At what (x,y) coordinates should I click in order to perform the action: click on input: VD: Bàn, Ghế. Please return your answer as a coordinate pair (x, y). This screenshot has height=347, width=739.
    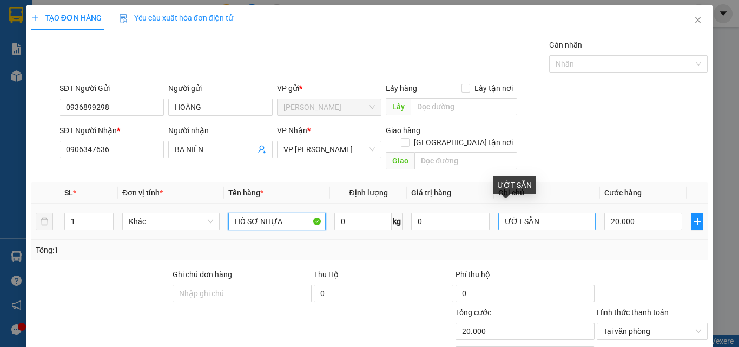
    Looking at the image, I should click on (277, 221).